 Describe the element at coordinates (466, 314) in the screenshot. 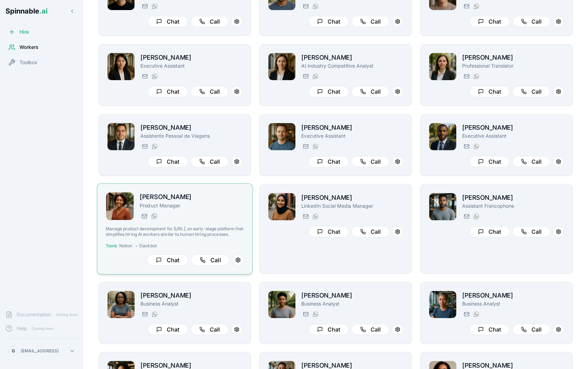

I see `button: Send email to isabella.reynolds@getspinnable.ai` at that location.